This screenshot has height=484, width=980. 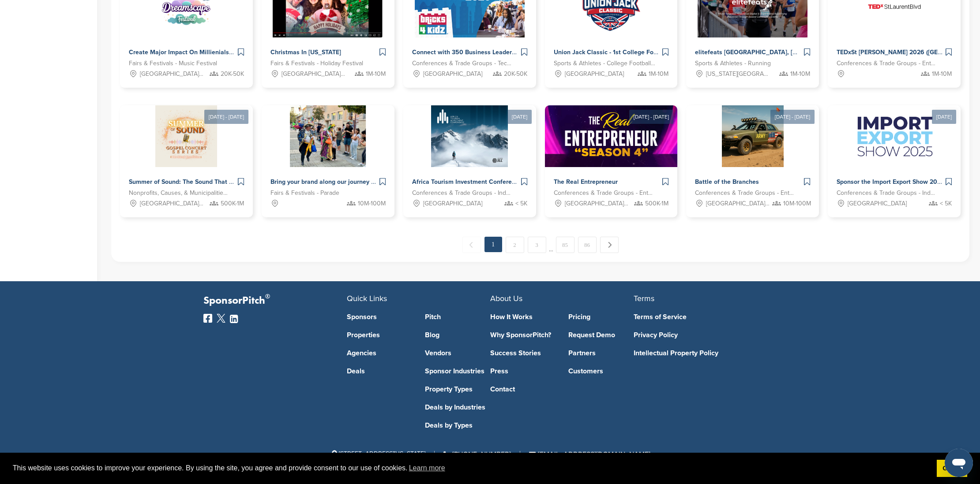 I want to click on span: About Us, so click(x=506, y=299).